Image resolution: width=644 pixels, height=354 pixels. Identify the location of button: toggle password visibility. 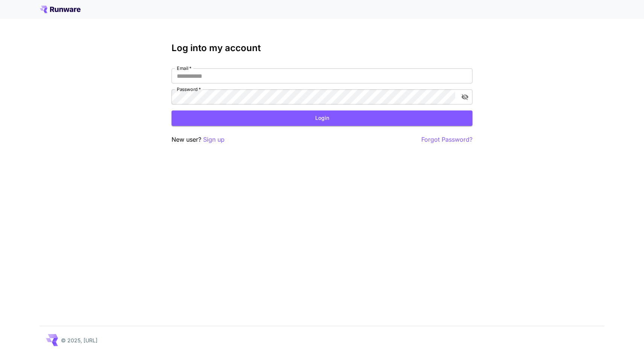
(465, 97).